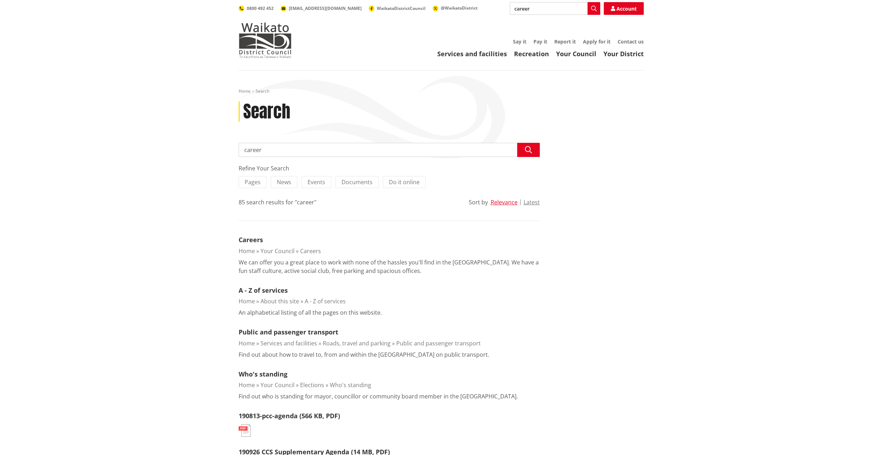 The width and height of the screenshot is (882, 455). Describe the element at coordinates (520, 41) in the screenshot. I see `a: Say it` at that location.